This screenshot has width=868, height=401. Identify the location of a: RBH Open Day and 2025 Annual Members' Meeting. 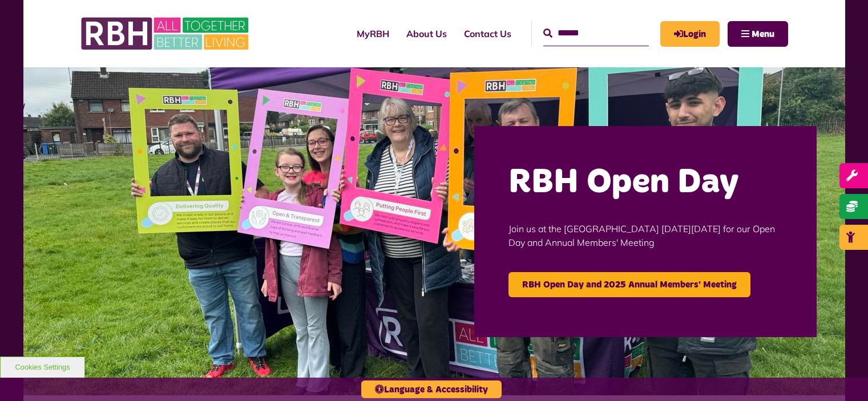
(629, 285).